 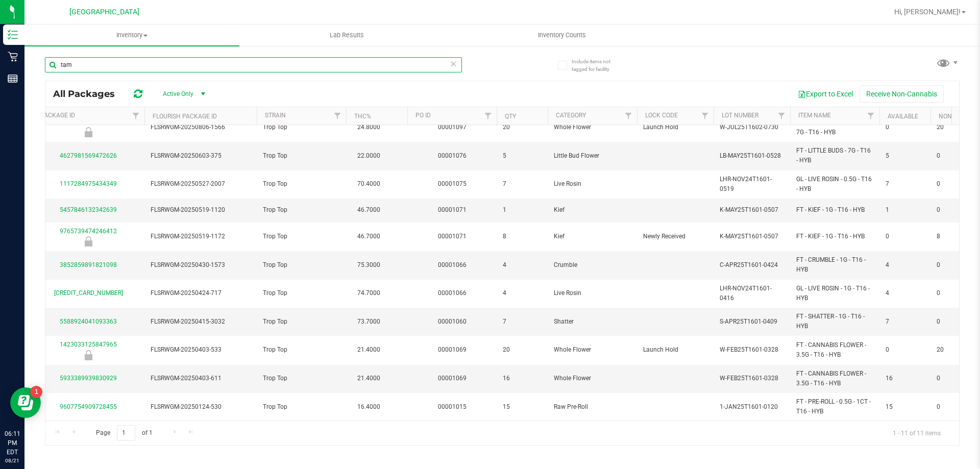 What do you see at coordinates (13, 78) in the screenshot?
I see `inline-svg: Reports` at bounding box center [13, 78].